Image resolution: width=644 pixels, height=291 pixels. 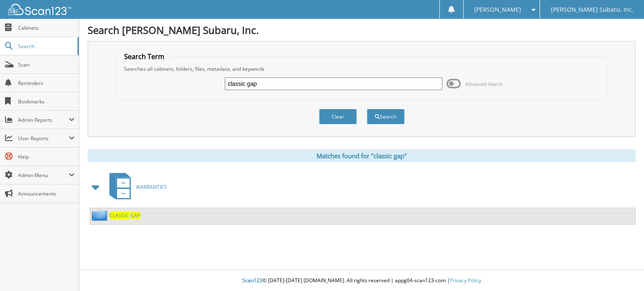 I want to click on span: Admin Reports, so click(x=43, y=120).